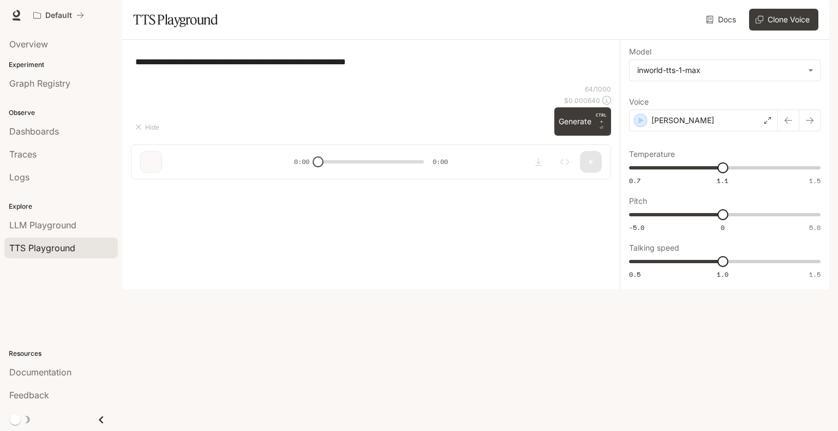 The height and width of the screenshot is (431, 838). Describe the element at coordinates (601, 118) in the screenshot. I see `p: CTRL +` at that location.